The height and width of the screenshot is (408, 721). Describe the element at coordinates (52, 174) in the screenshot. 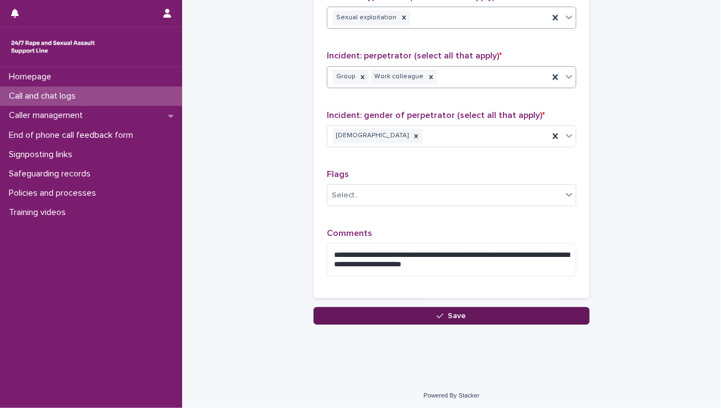

I see `p: Safeguarding records` at that location.